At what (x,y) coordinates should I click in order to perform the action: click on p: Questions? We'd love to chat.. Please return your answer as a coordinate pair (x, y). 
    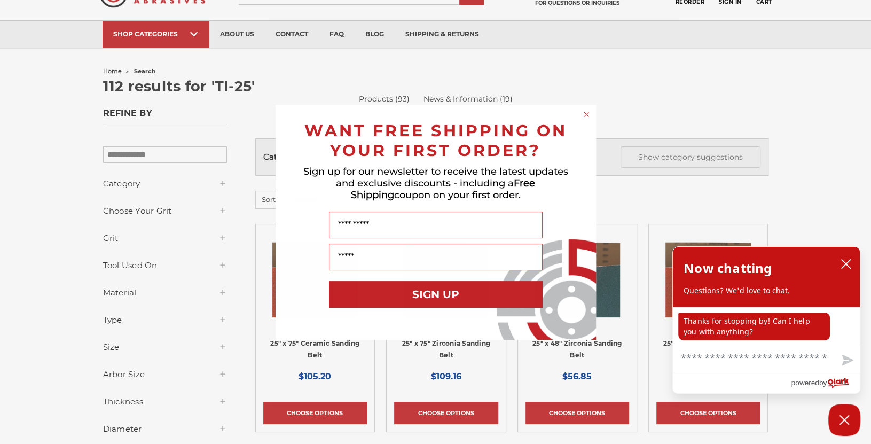
    Looking at the image, I should click on (766, 290).